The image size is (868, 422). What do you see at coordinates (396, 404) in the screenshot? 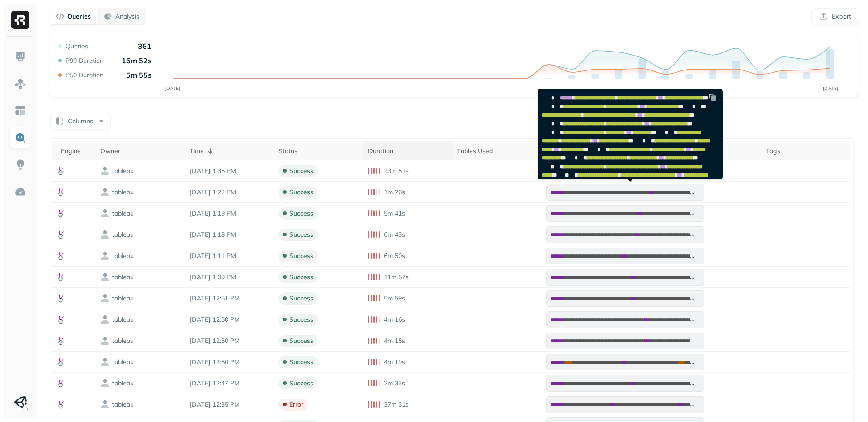
I see `p: 37m 31s` at bounding box center [396, 404].